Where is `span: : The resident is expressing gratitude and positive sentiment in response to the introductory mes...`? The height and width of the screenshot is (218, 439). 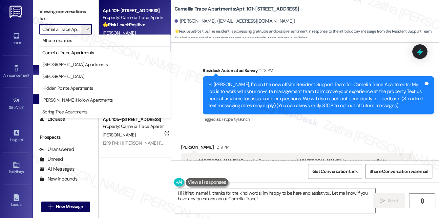 span: : The resident is expressing gratitude and positive sentiment in response to the introductory mes... is located at coordinates (307, 35).